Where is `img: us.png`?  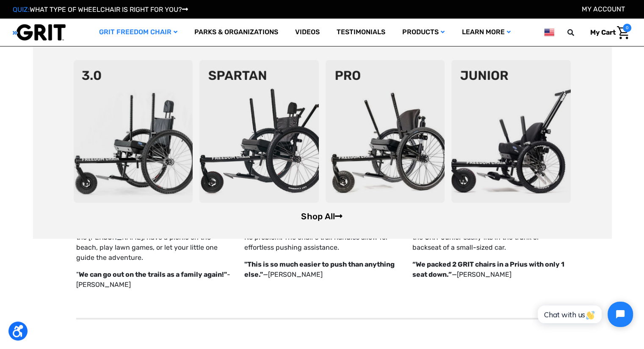
img: us.png is located at coordinates (549, 32).